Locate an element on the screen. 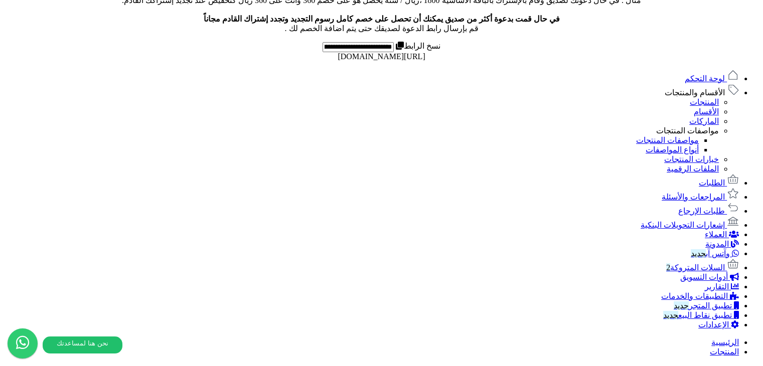  a: أنواع المواصفات is located at coordinates (672, 149).